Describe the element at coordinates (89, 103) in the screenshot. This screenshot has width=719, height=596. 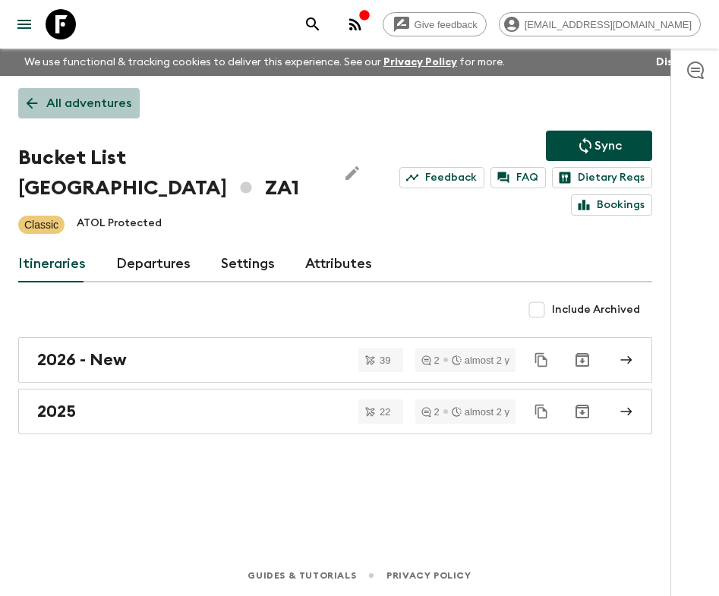
I see `p: All adventures` at that location.